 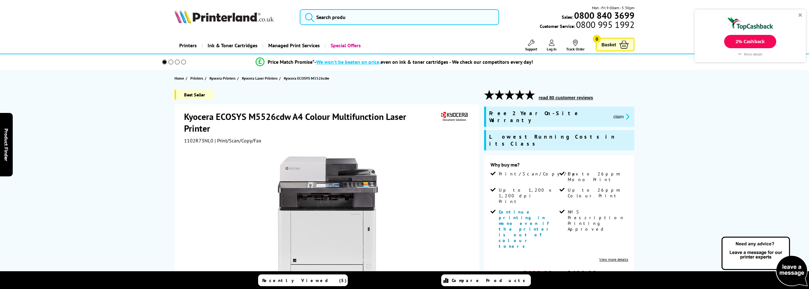 What do you see at coordinates (232, 45) in the screenshot?
I see `span: Ink & Toner Cartridges` at bounding box center [232, 45].